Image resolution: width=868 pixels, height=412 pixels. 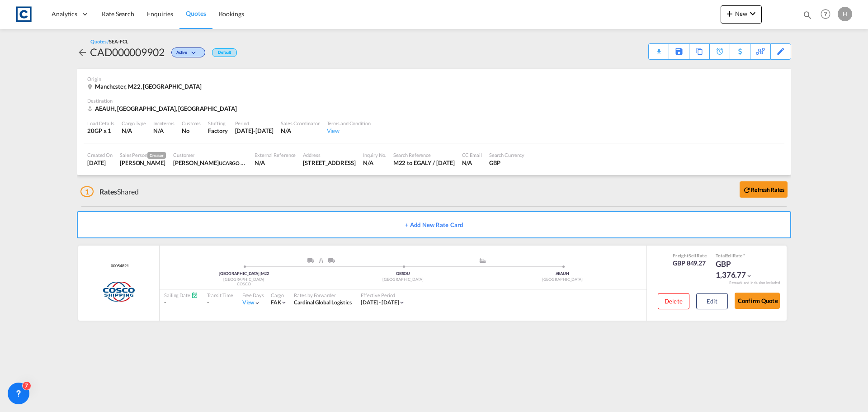 What do you see at coordinates (424, 163) in the screenshot?
I see `div: M22 to EGALY / 29 Sep 2025` at bounding box center [424, 163].